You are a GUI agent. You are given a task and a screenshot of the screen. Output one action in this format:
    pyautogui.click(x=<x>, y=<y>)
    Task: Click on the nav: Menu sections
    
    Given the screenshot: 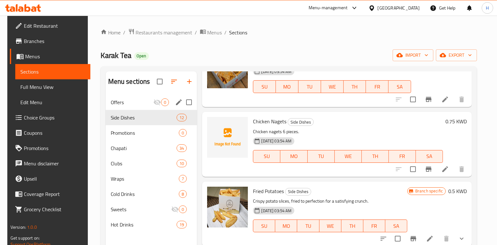 What is the action you would take?
    pyautogui.click(x=152, y=163)
    